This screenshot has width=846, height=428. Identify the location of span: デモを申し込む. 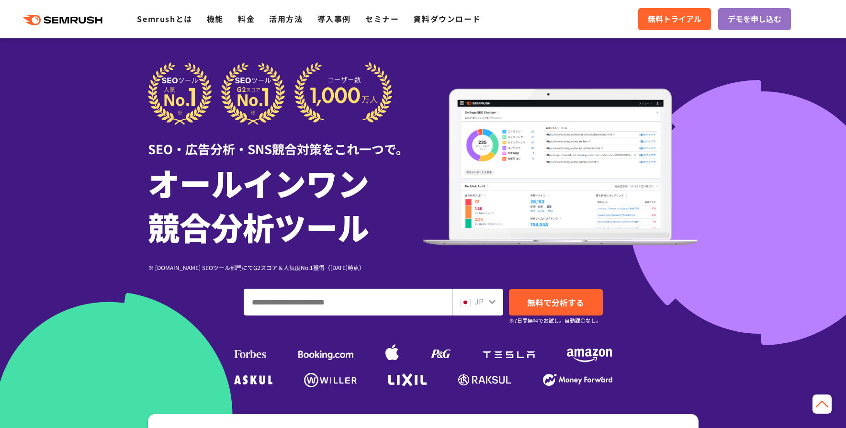
(754, 19).